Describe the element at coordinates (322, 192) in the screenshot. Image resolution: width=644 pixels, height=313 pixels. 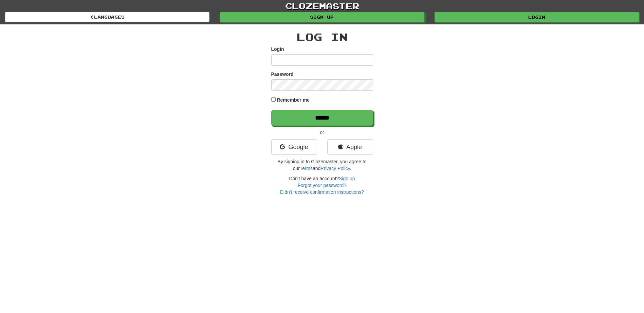
I see `a: Didn't receive confirmation instructions?` at that location.